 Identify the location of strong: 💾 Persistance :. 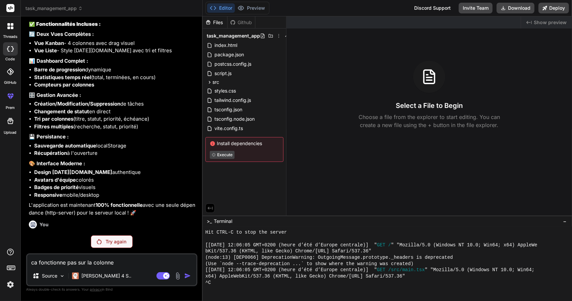
(49, 136).